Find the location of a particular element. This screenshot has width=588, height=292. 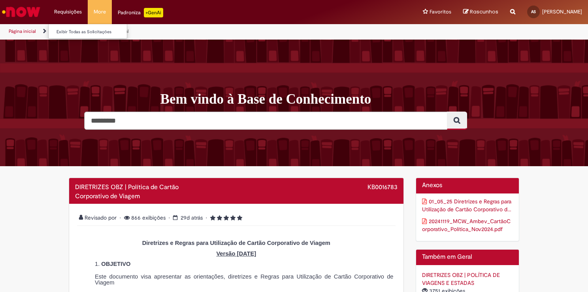

ul: Anexos is located at coordinates (467, 215).